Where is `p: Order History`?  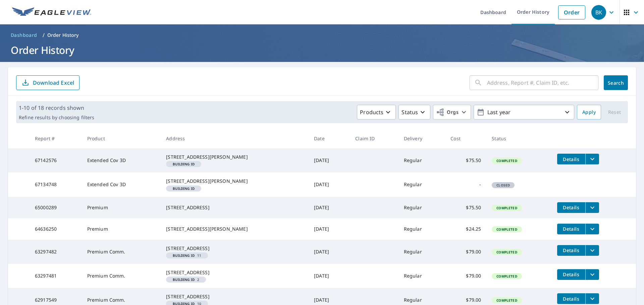
p: Order History is located at coordinates (63, 35).